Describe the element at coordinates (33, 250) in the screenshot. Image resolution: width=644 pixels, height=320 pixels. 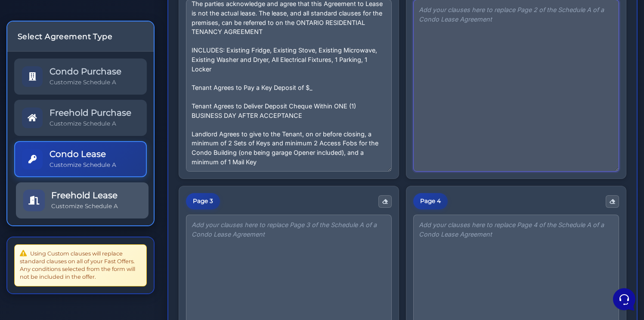
I see `button: Home` at that location.